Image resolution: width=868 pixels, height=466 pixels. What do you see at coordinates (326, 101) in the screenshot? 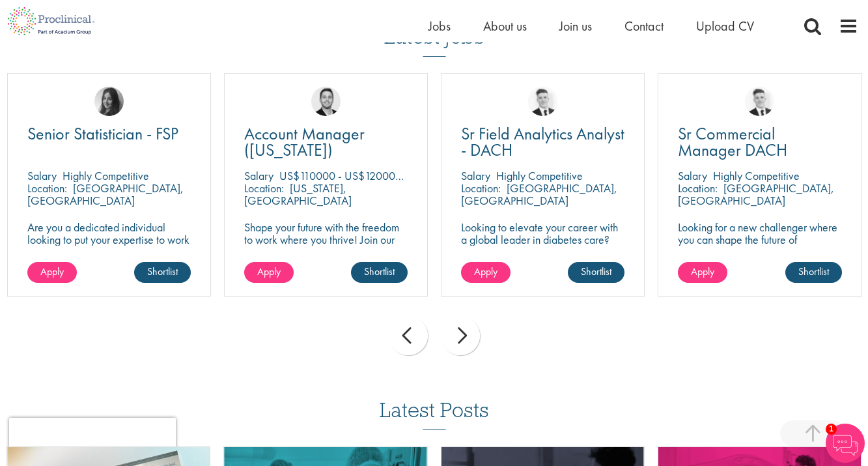
I see `a: Parker Jensen` at bounding box center [326, 101].